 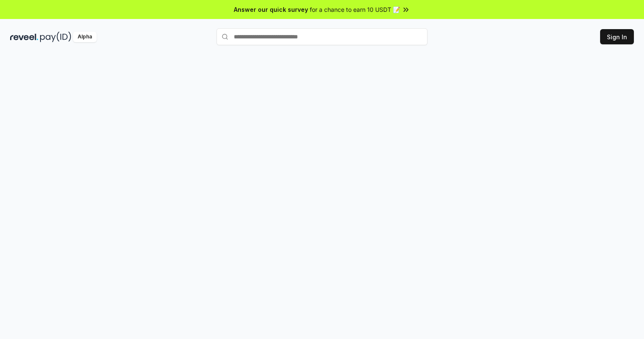 I want to click on button: Sign In, so click(x=617, y=37).